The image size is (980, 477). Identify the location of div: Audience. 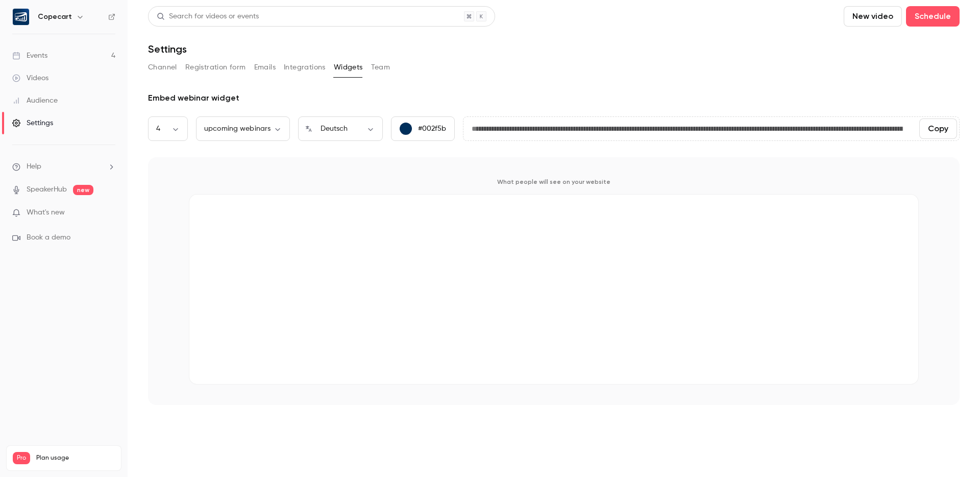
(35, 100).